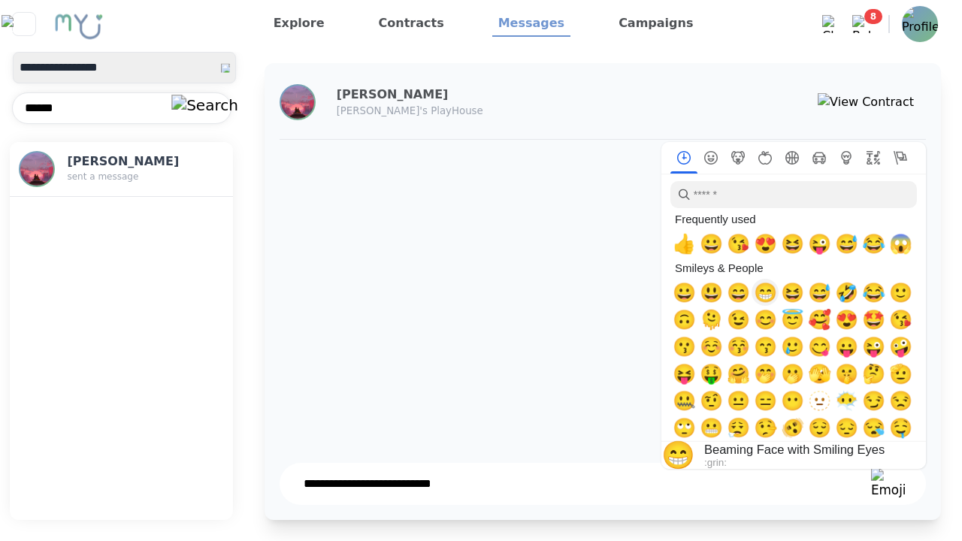 This screenshot has height=541, width=962. Describe the element at coordinates (831, 24) in the screenshot. I see `img: Chat` at that location.